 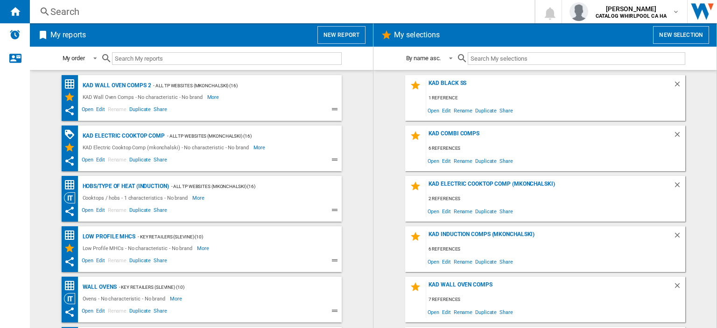 What do you see at coordinates (423, 58) in the screenshot?
I see `div: By name asc.` at bounding box center [423, 58].